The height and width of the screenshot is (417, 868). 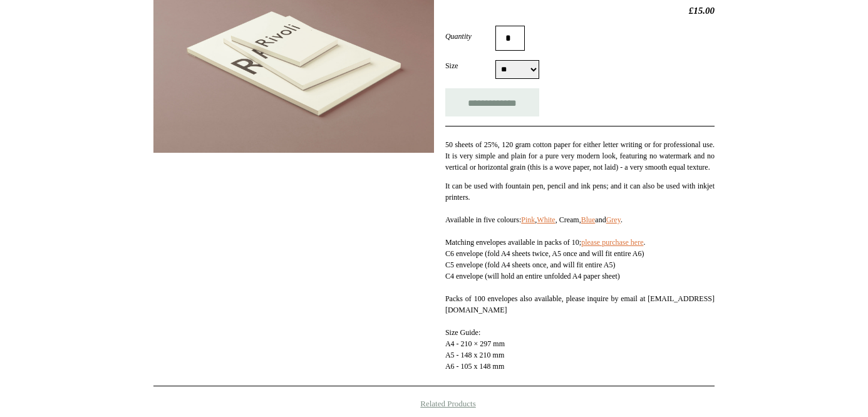 I want to click on a: Pink, so click(x=528, y=220).